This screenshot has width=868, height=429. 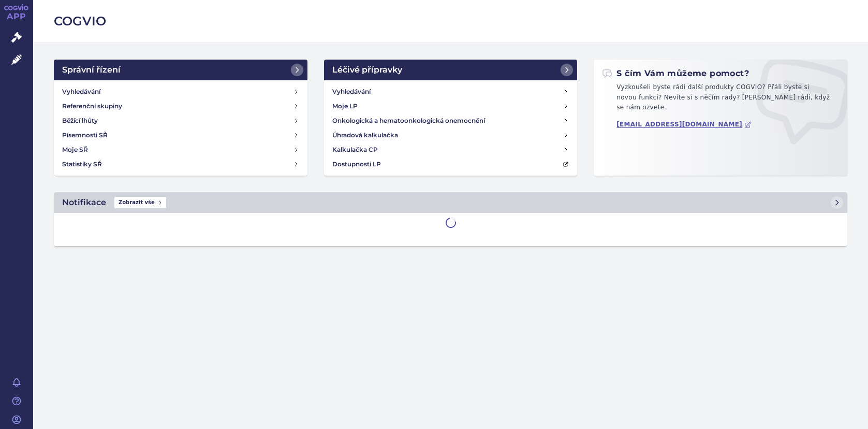 What do you see at coordinates (450, 164) in the screenshot?
I see `a: Dostupnosti LP` at bounding box center [450, 164].